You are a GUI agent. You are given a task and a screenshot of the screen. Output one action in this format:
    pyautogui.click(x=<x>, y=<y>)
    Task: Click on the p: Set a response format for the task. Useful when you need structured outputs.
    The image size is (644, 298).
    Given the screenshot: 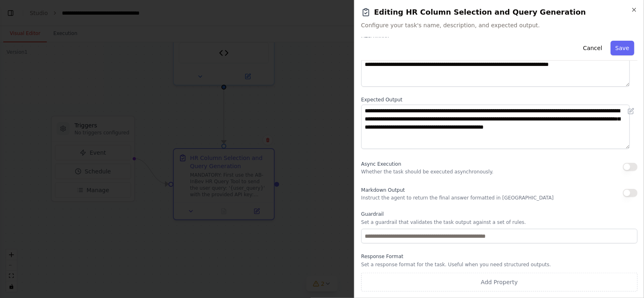 What is the action you would take?
    pyautogui.click(x=499, y=265)
    